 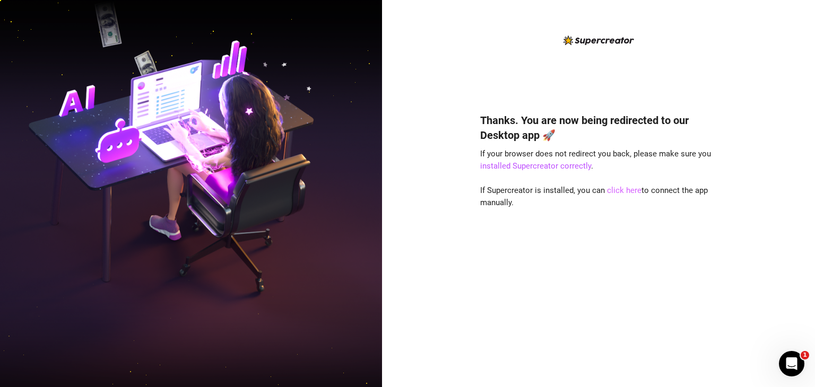 I want to click on h4: Thanks. You are now being redirected to our Desktop app 🚀, so click(x=599, y=128).